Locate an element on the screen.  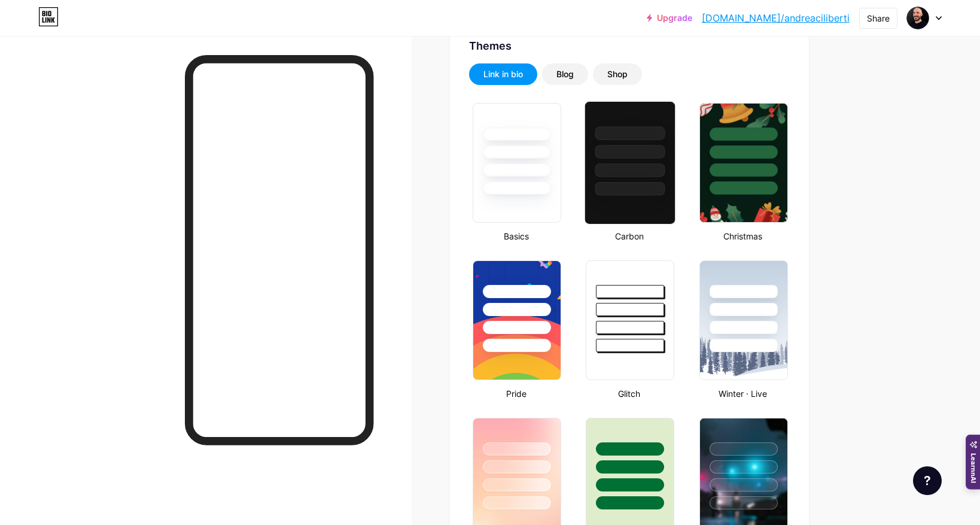
img: tab_keywords_by_traffic_grey.svg is located at coordinates (125, 74).